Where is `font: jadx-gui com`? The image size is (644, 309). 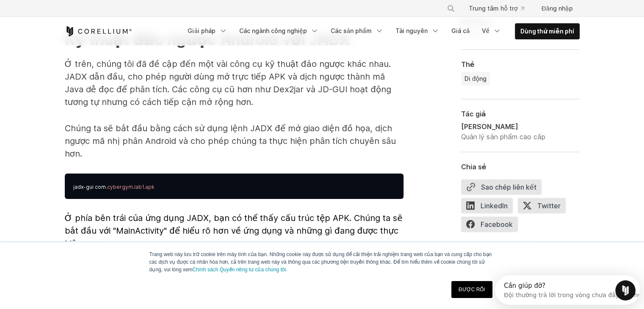
font: jadx-gui com is located at coordinates (89, 187).